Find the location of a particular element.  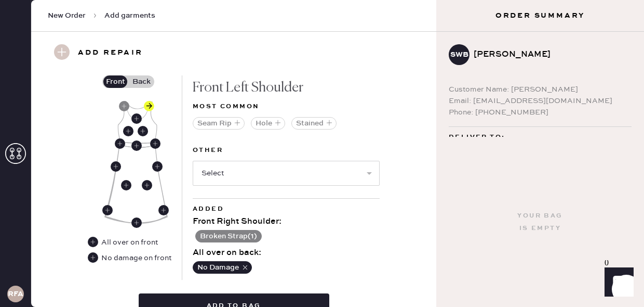

div: Front Left Body is located at coordinates (143, 131).